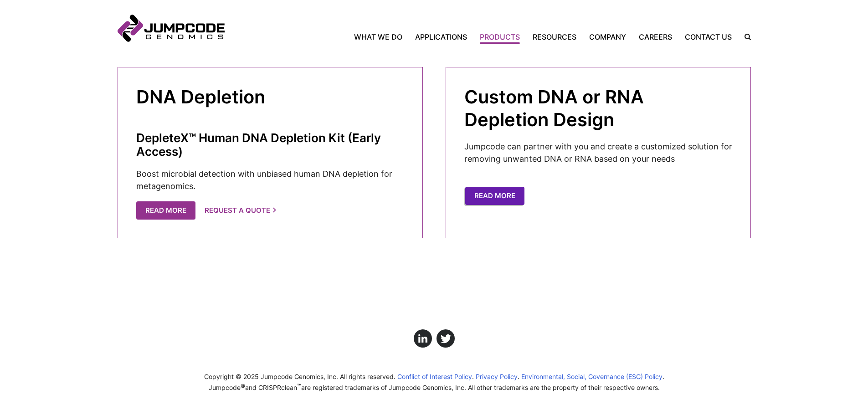 This screenshot has width=868, height=415. I want to click on a: Careers, so click(655, 37).